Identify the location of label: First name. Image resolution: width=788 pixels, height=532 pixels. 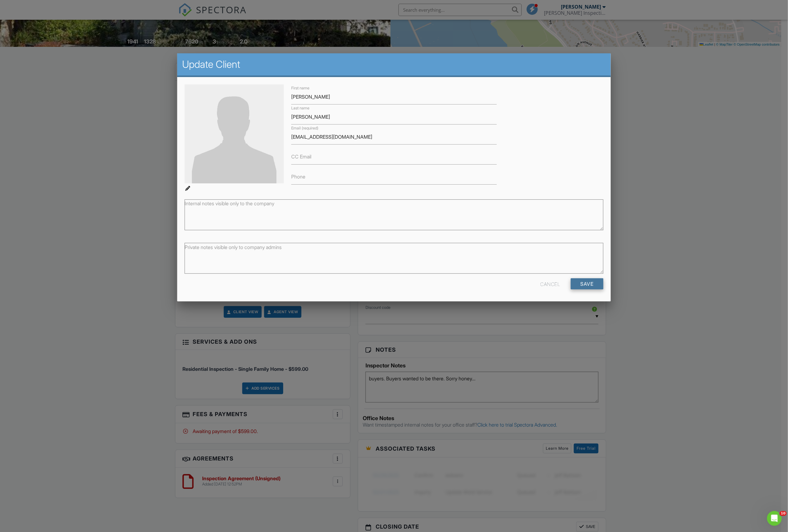
(300, 88).